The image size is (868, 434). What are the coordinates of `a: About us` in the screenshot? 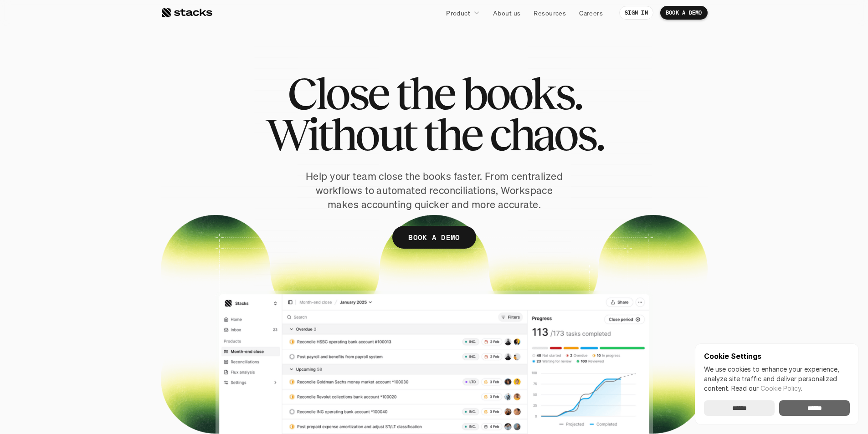 It's located at (506, 13).